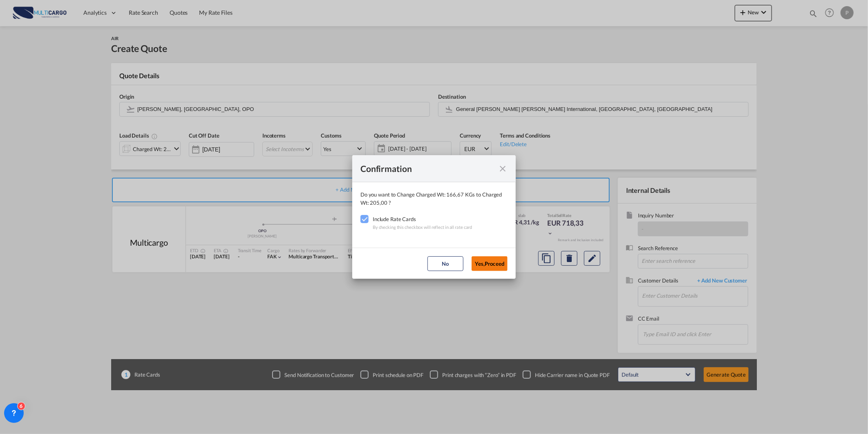 The height and width of the screenshot is (434, 868). I want to click on md-dialog: Confirmation Do you ..., so click(434, 217).